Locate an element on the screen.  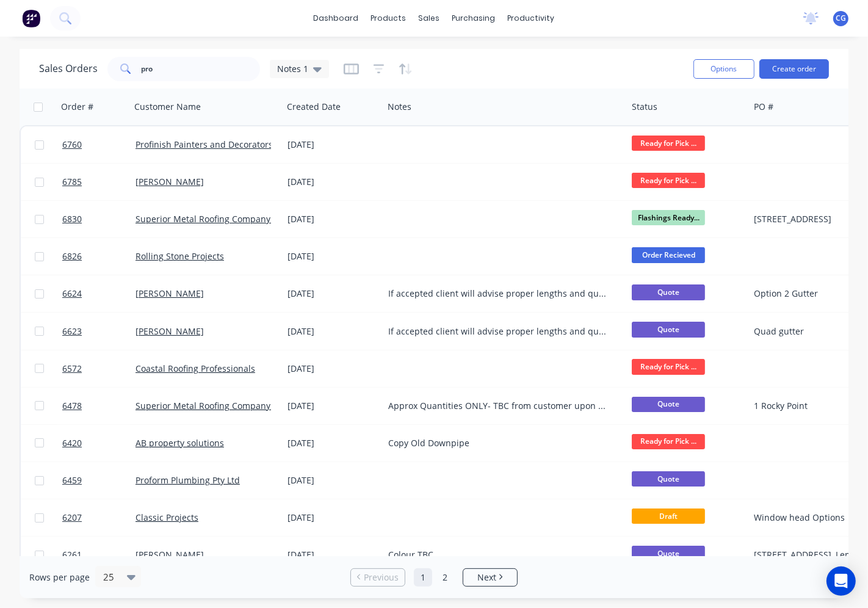
span: Rows per page is located at coordinates (59, 578).